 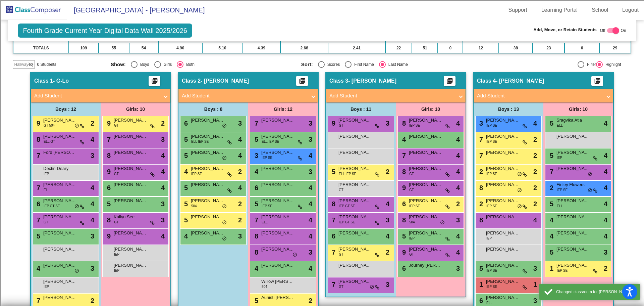 What do you see at coordinates (322, 37) in the screenshot?
I see `div: Delete` at bounding box center [322, 37].